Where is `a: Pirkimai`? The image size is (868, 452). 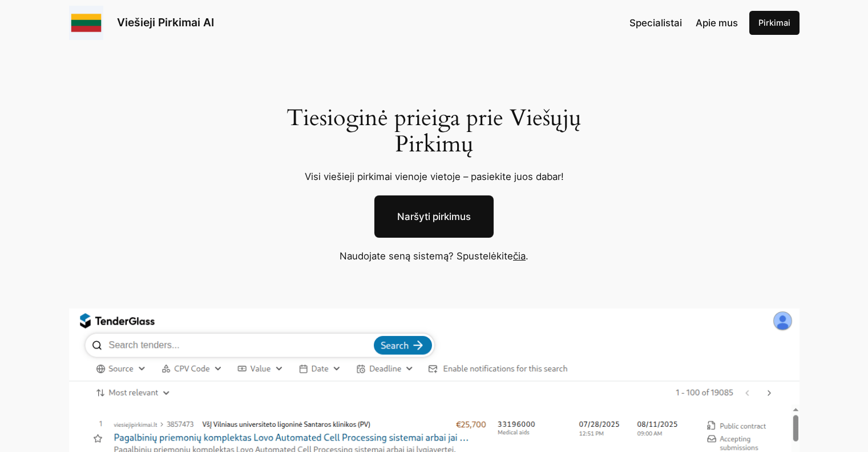
a: Pirkimai is located at coordinates (774, 23).